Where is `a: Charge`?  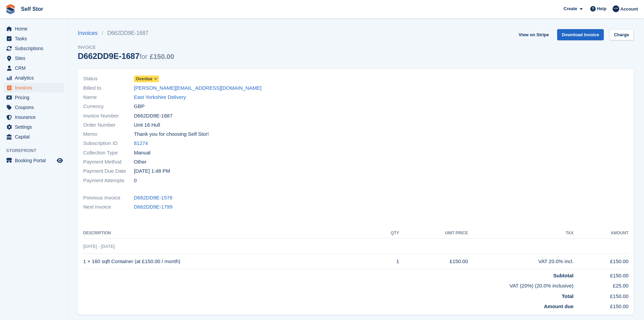 a: Charge is located at coordinates (621, 35).